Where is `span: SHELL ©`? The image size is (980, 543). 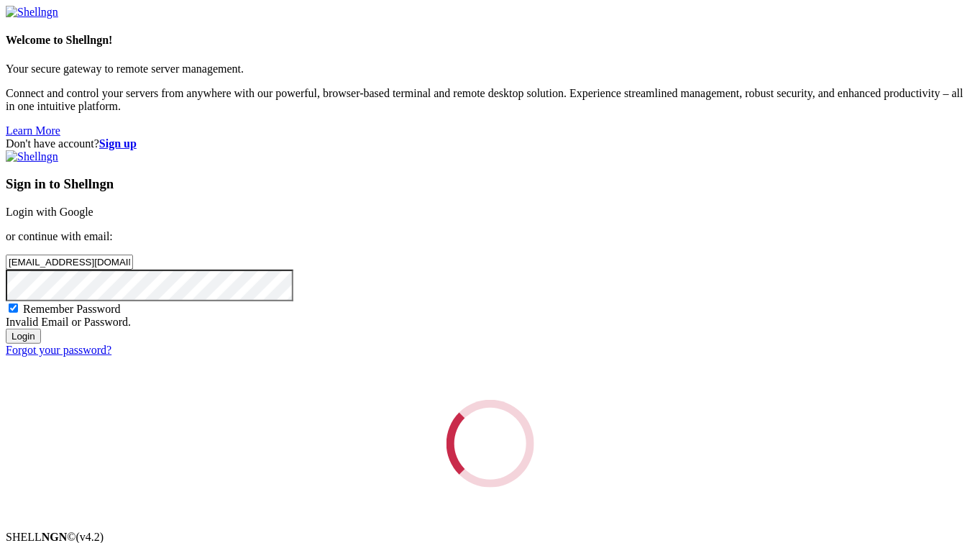
span: SHELL © is located at coordinates (55, 536).